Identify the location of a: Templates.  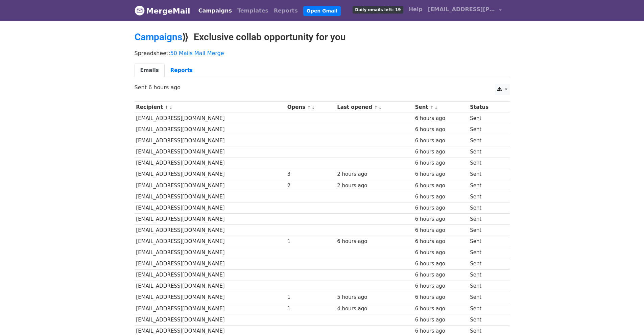
(253, 11).